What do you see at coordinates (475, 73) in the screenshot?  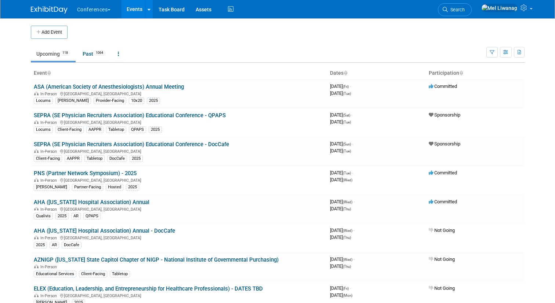 I see `th: Participation` at bounding box center [475, 73].